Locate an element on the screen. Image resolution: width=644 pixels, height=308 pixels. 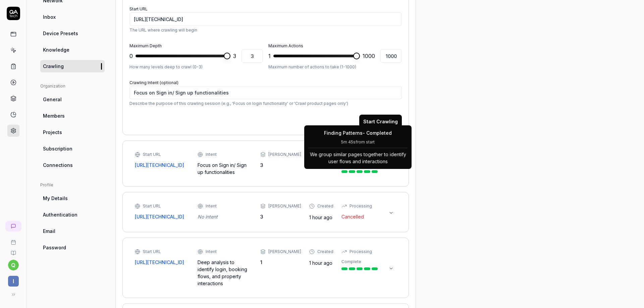
span: My Details is located at coordinates (56, 198).